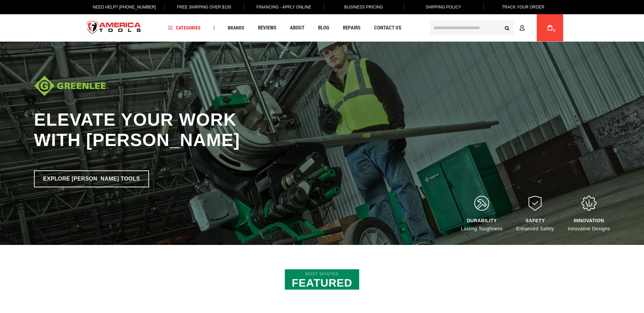 This screenshot has height=313, width=644. Describe the element at coordinates (324, 28) in the screenshot. I see `span: Blog` at that location.